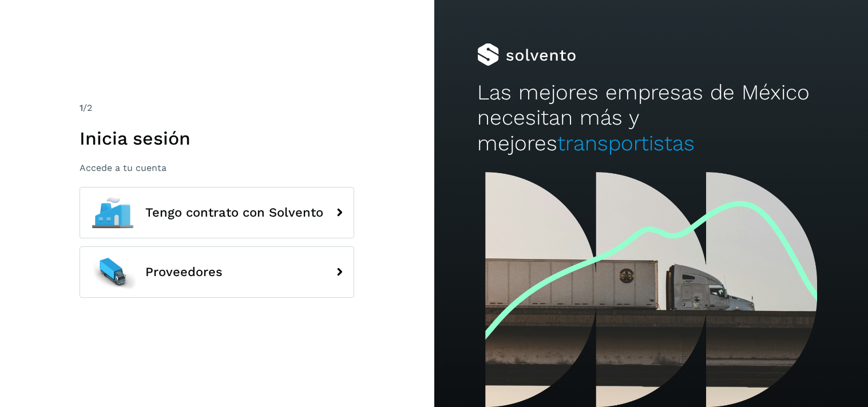  What do you see at coordinates (626, 143) in the screenshot?
I see `span: transportistas` at bounding box center [626, 143].